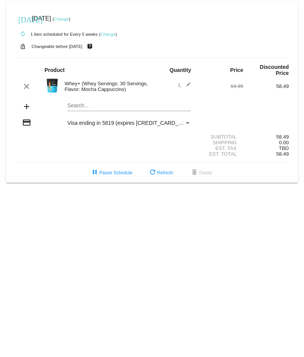  What do you see at coordinates (111, 173) in the screenshot?
I see `span: Pause Schedule` at bounding box center [111, 173].